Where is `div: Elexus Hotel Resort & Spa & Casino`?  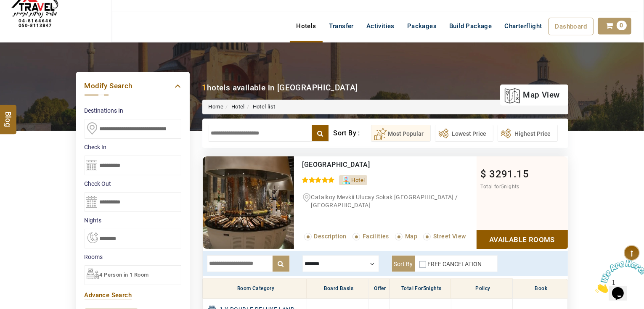
div: Elexus Hotel Resort & Spa & Casino is located at coordinates (372, 165).